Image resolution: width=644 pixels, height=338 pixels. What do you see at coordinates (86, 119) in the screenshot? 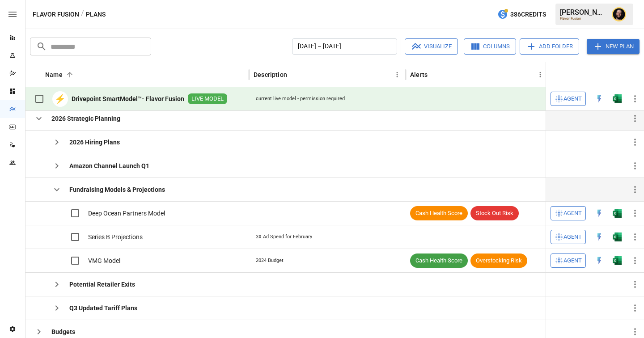
I see `b: 2026 Strategic Planning` at bounding box center [86, 119].